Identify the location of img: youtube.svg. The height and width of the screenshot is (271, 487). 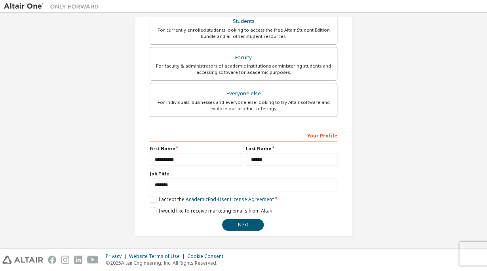
(93, 260).